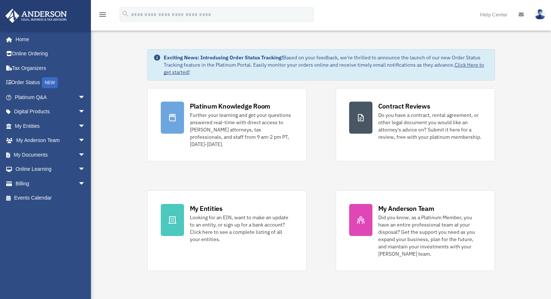  What do you see at coordinates (49, 39) in the screenshot?
I see `a: Home` at bounding box center [49, 39].